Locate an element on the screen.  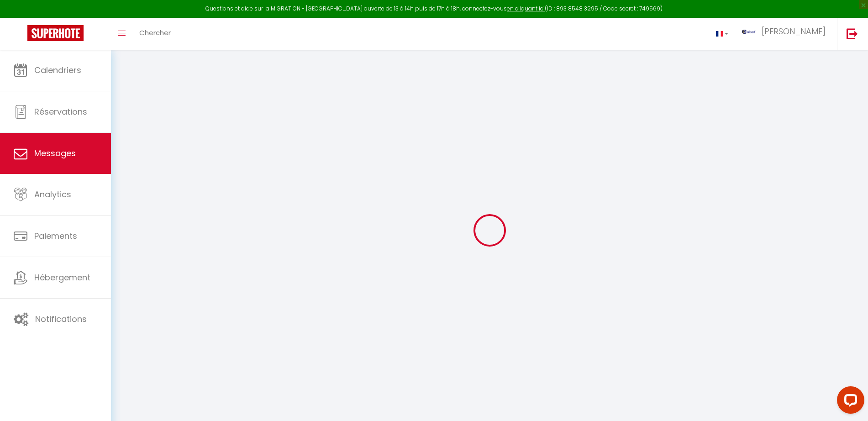
span: Calendriers is located at coordinates (57, 70).